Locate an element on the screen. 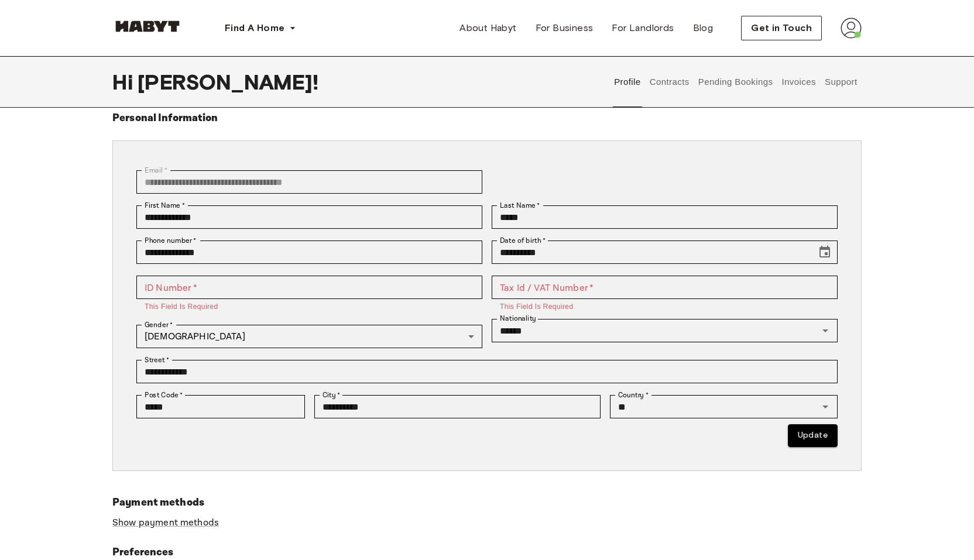 Image resolution: width=974 pixels, height=560 pixels. button: Choose date, selected date is Jan 15, 2004 is located at coordinates (825, 252).